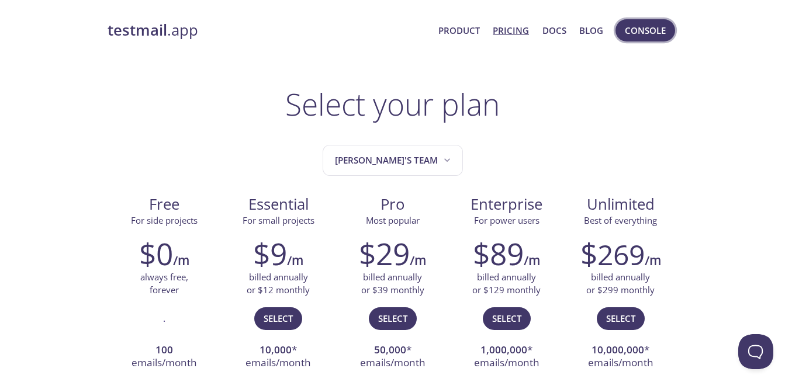 This screenshot has height=375, width=785. I want to click on strong: 1,000,000, so click(504, 350).